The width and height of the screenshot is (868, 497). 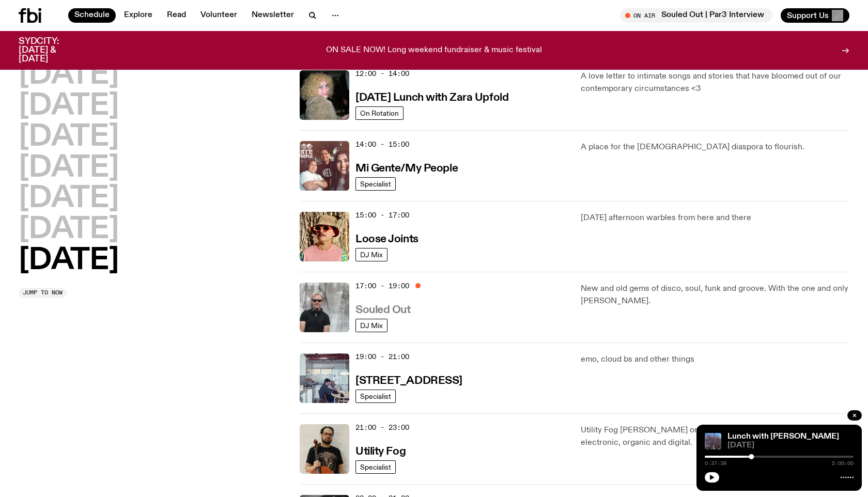 I want to click on button: Support Us, so click(x=814, y=16).